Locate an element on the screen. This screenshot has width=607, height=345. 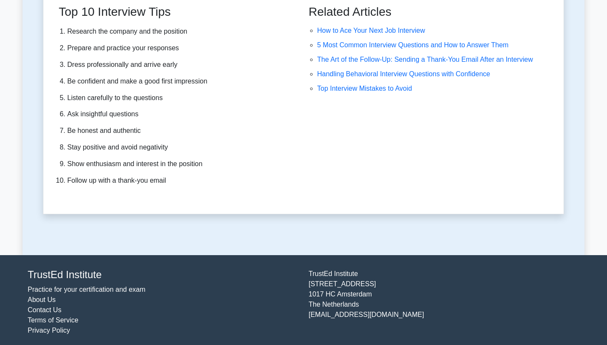
li: Research the company and the position is located at coordinates (180, 32).